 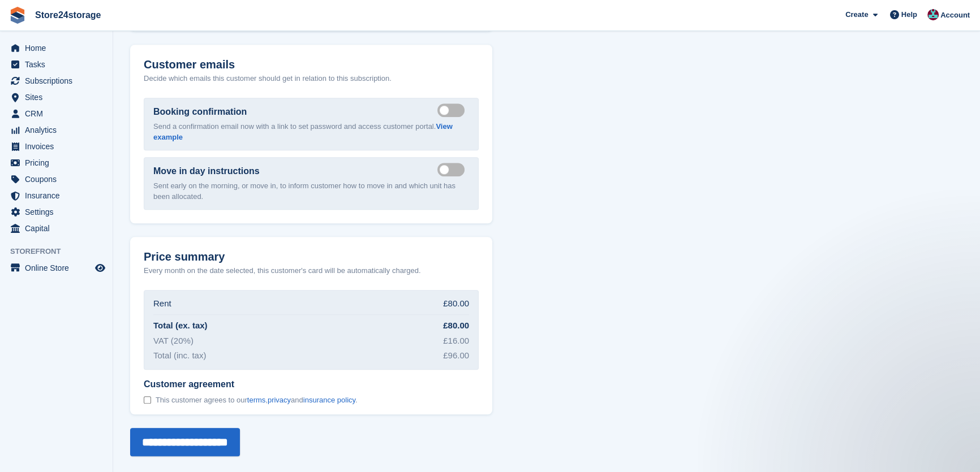 I want to click on a: Store24storage, so click(x=68, y=15).